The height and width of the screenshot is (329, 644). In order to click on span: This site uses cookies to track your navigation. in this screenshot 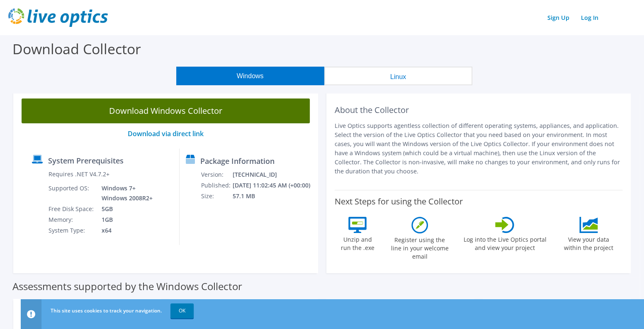, I will do `click(107, 311)`.